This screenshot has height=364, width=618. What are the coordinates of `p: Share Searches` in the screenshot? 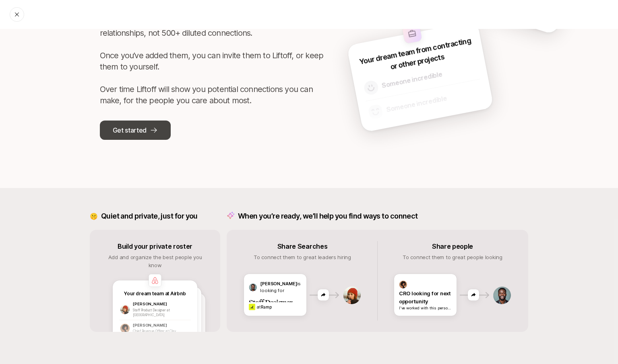 It's located at (302, 246).